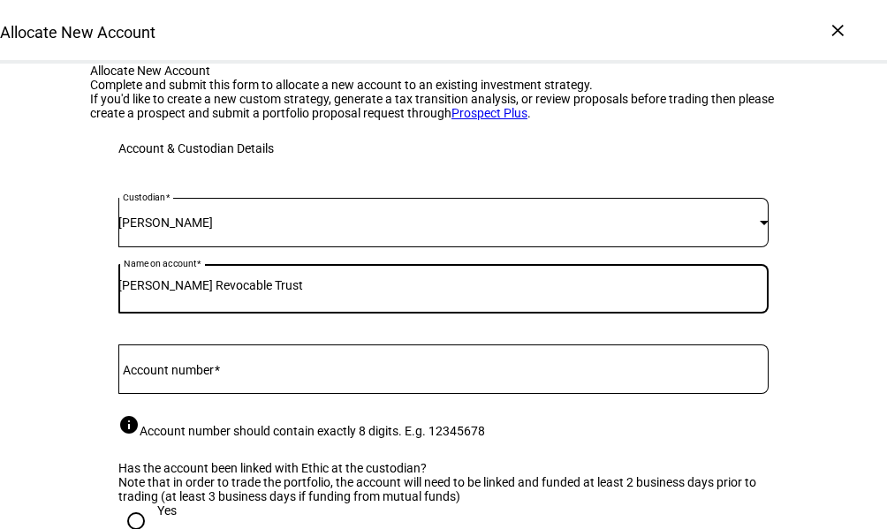  What do you see at coordinates (443, 489) in the screenshot?
I see `div: Note that in order to trade the portfolio, the account will need to be linked and funded at least...` at bounding box center [443, 489].